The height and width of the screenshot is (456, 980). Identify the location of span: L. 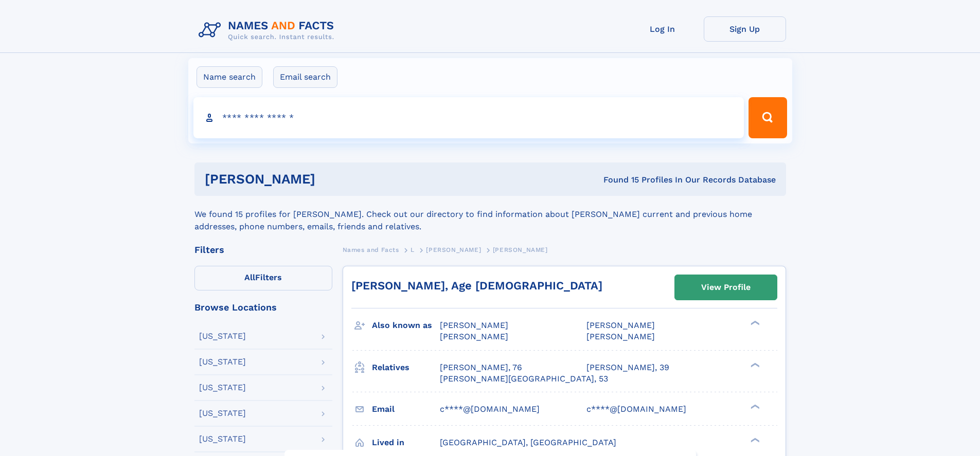
(413, 250).